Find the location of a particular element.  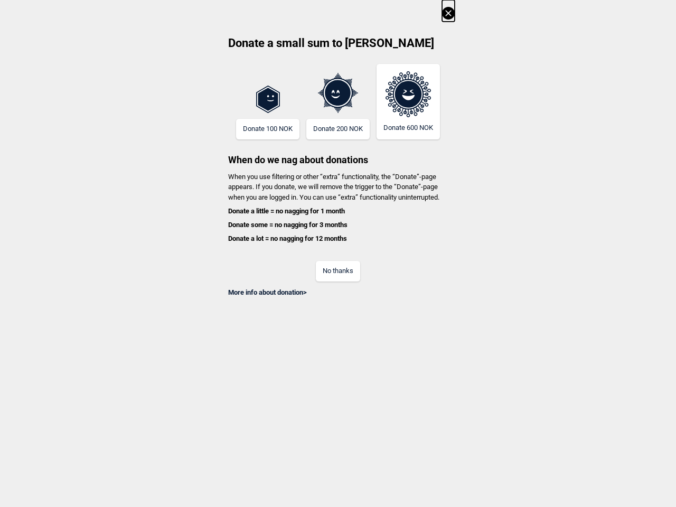

button: No thanks is located at coordinates (338, 271).